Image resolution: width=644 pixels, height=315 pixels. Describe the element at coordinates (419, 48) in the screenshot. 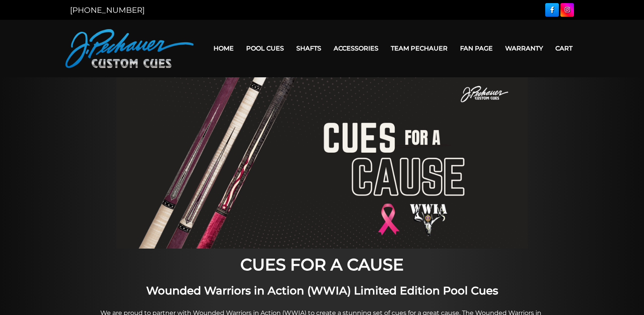

I see `a: Team Pechauer` at that location.